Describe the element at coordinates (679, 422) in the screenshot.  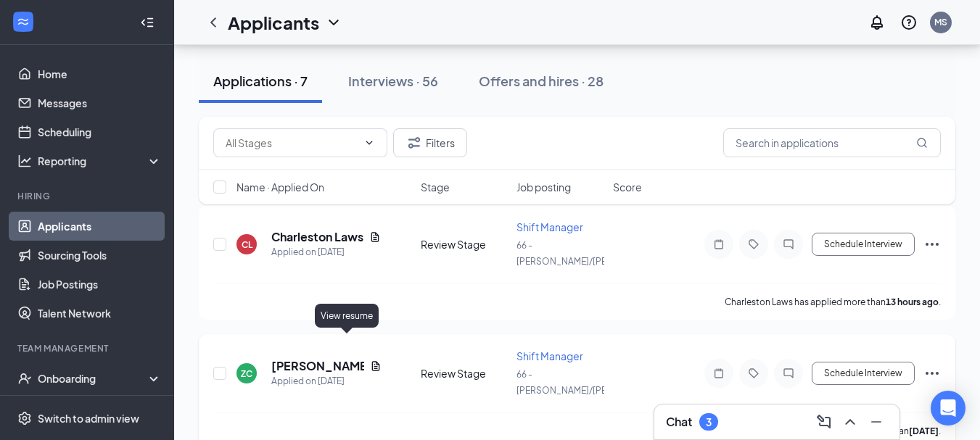
I see `h3: Chat` at that location.